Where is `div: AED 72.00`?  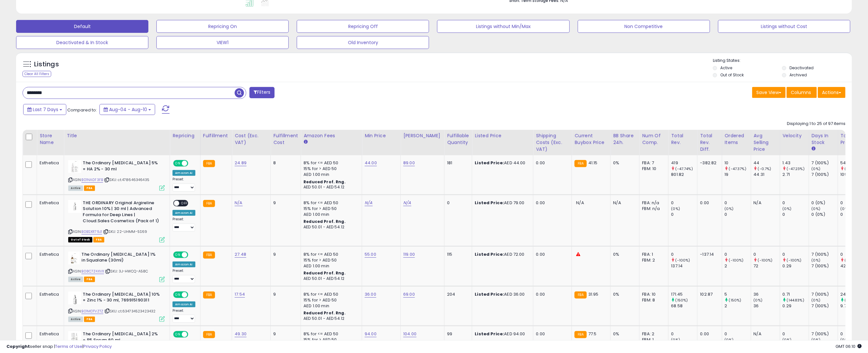
div: AED 72.00 is located at coordinates (501, 255).